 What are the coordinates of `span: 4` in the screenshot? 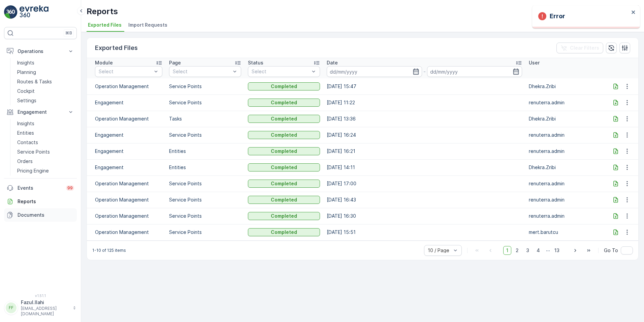 It's located at (538, 251).